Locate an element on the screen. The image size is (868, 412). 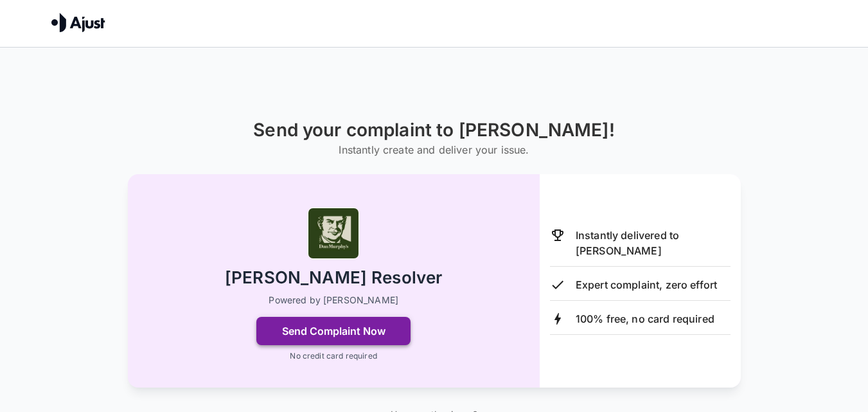
button: Send Complaint Now is located at coordinates (334, 331).